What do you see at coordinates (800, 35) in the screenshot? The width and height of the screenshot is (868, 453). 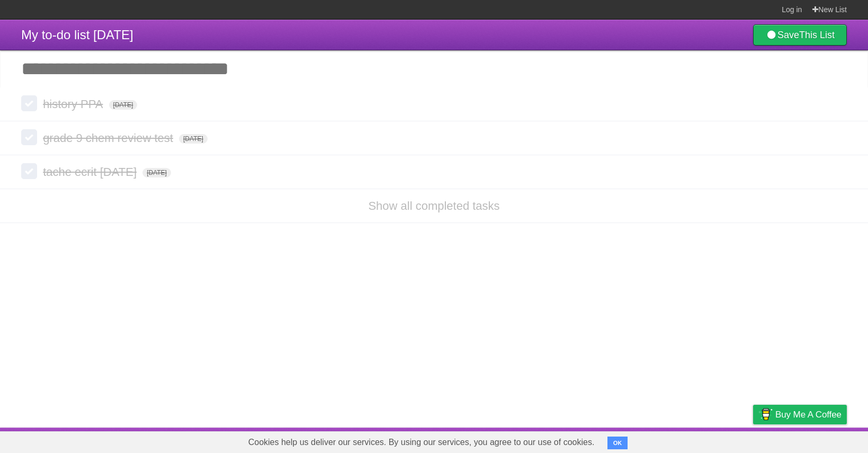 I see `a: SaveThis List` at bounding box center [800, 35].